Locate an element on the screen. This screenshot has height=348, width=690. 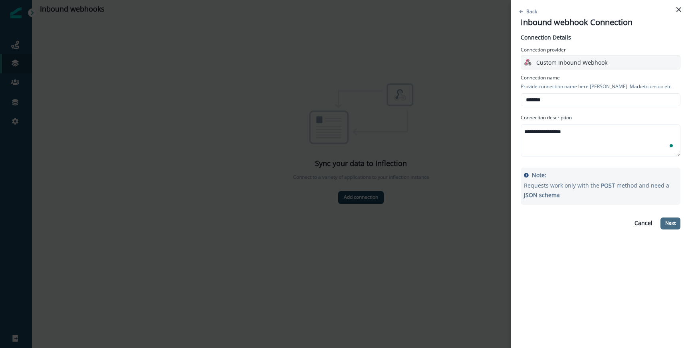
p: Connection provider is located at coordinates (600, 50).